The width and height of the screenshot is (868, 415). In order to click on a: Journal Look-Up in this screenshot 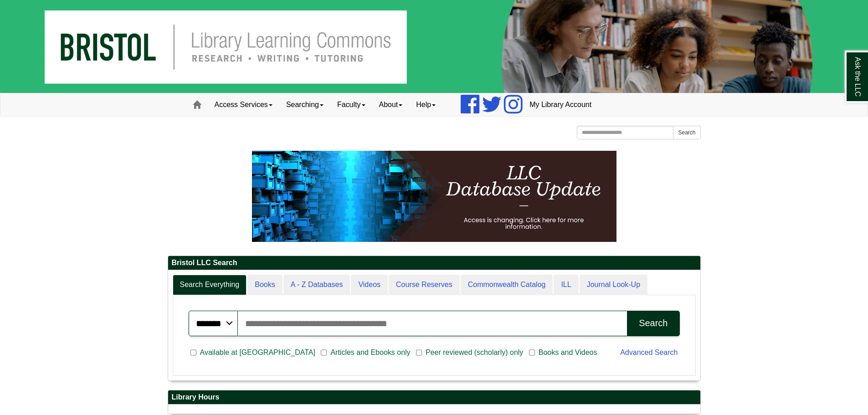, I will do `click(613, 285)`.